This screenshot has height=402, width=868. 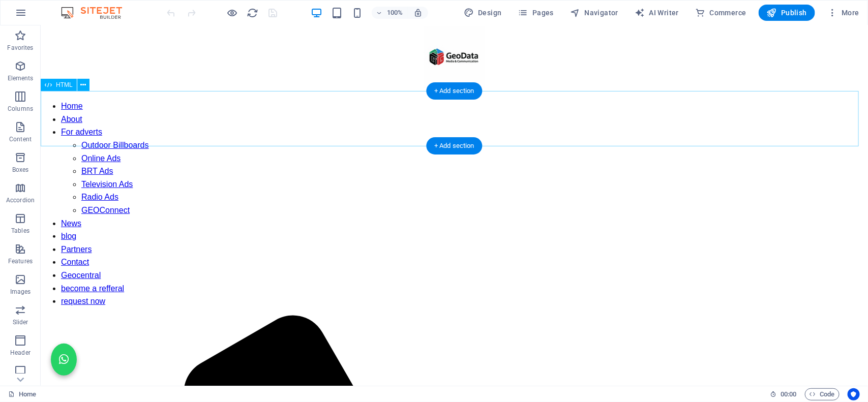 I want to click on a: Click to cancel selection. Double-click to open Pages, so click(x=22, y=395).